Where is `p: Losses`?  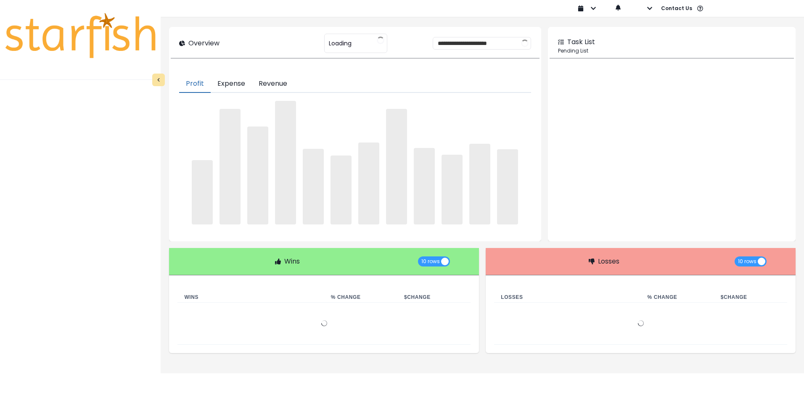
p: Losses is located at coordinates (608, 261).